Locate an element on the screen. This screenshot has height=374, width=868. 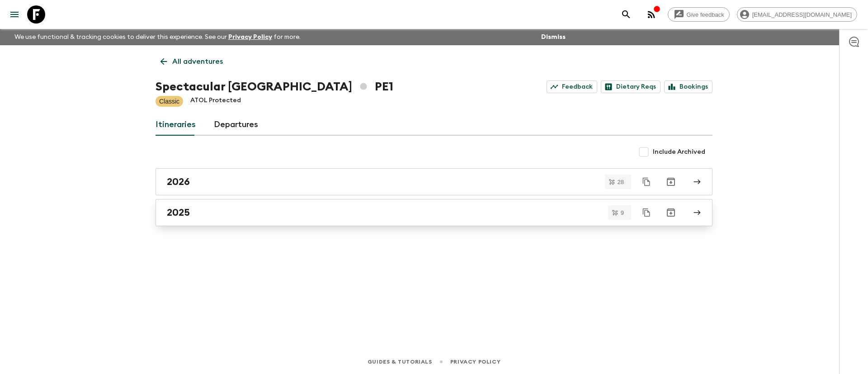
h2: 2026 is located at coordinates (178, 182).